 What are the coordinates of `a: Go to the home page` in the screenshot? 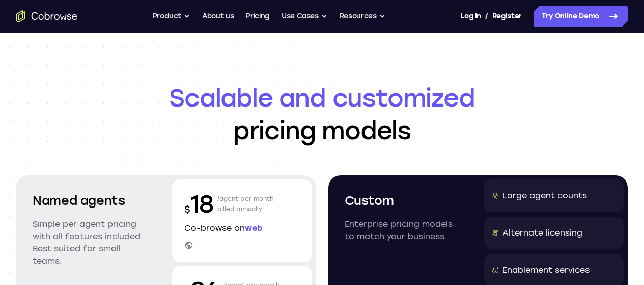 It's located at (47, 17).